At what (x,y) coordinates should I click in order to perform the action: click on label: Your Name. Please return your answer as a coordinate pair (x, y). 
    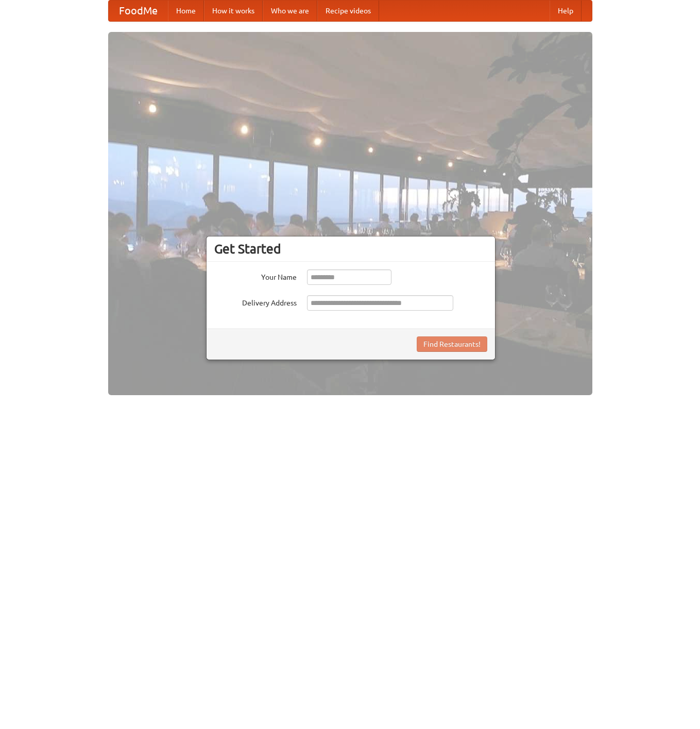
    Looking at the image, I should click on (256, 275).